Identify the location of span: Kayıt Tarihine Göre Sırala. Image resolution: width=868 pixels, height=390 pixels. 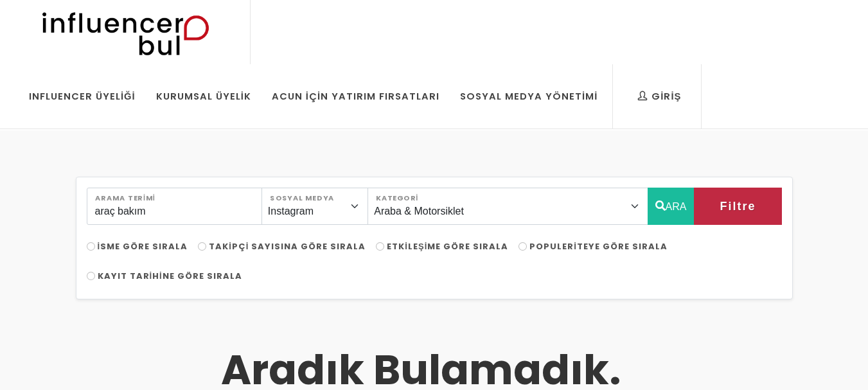
(169, 275).